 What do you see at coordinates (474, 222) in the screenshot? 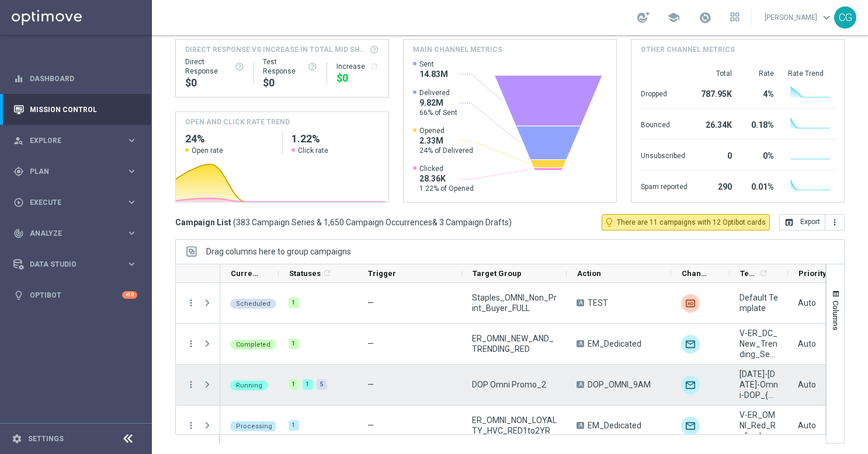
I see `span: 3 Campaign Drafts` at bounding box center [474, 222].